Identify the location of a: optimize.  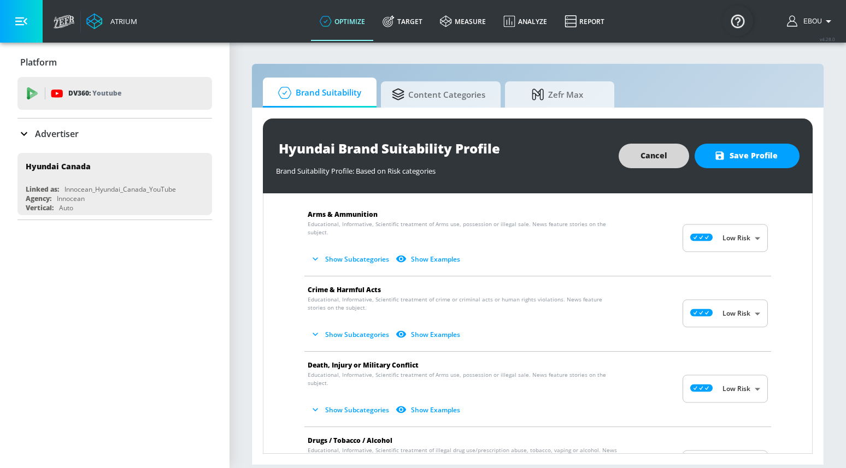
(342, 21).